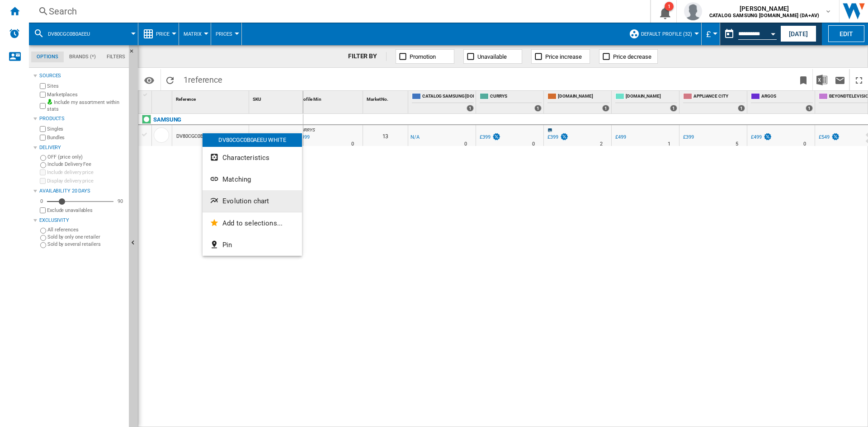 Image resolution: width=868 pixels, height=427 pixels. I want to click on div: DV80CGC0B0AEEU WHITE, so click(252, 140).